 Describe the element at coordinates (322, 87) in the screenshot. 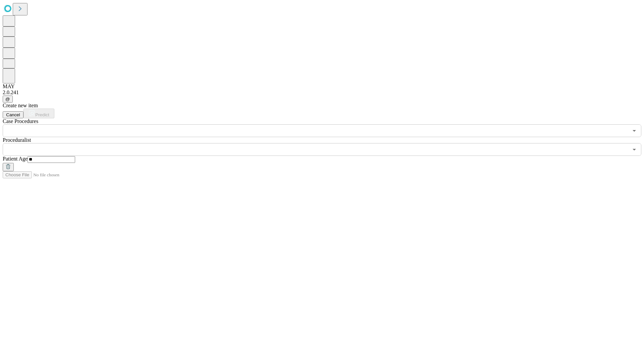

I see `div: MAY` at that location.